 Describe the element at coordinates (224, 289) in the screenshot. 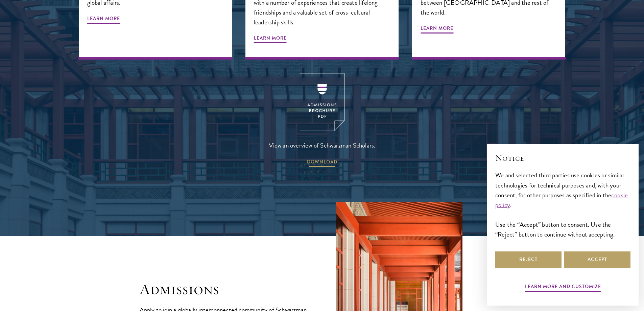

I see `h2: Admissions` at that location.